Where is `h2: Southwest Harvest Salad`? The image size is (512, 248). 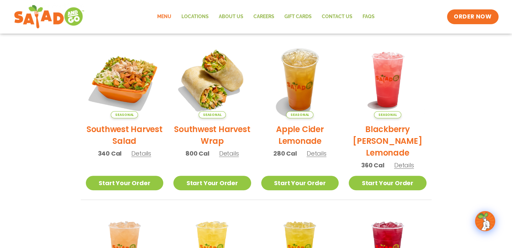 h2: Southwest Harvest Salad is located at coordinates (124, 135).